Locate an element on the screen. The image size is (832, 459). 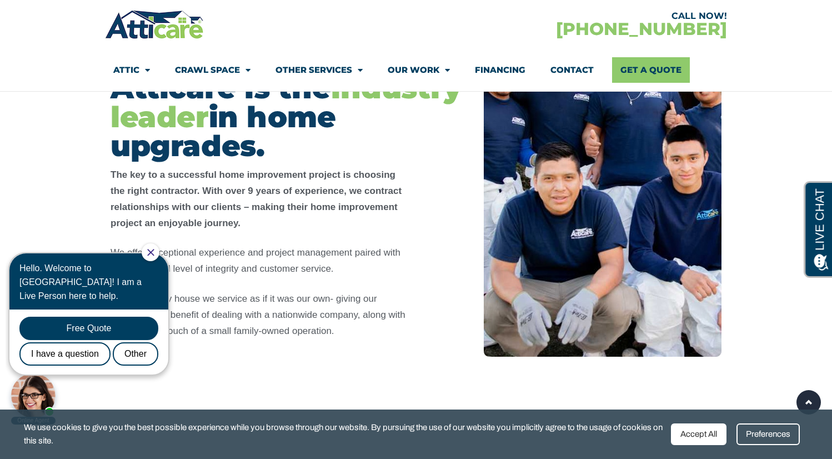
a: Other Services is located at coordinates (319, 70).